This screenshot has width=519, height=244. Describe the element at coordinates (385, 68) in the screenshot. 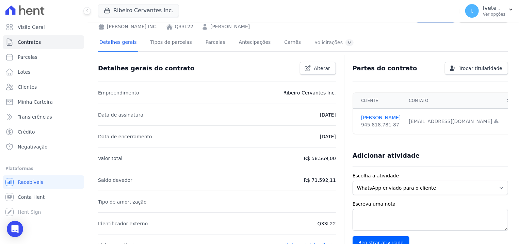

I see `h3: Partes do contrato` at that location.